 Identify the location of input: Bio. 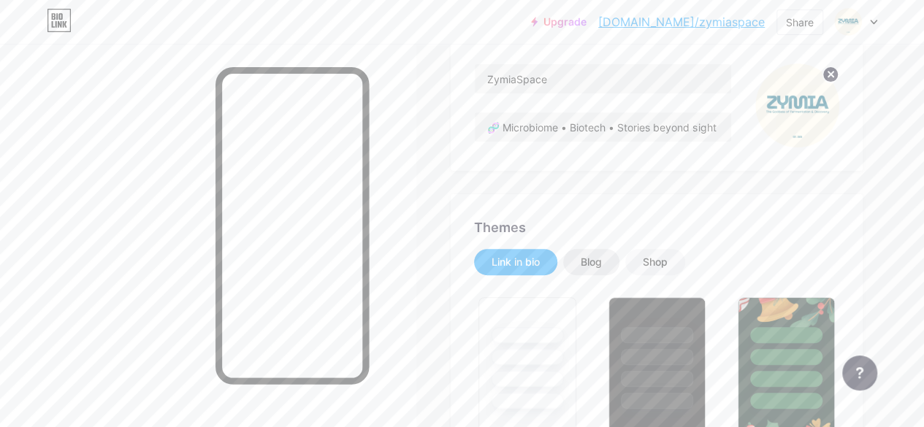
(603, 127).